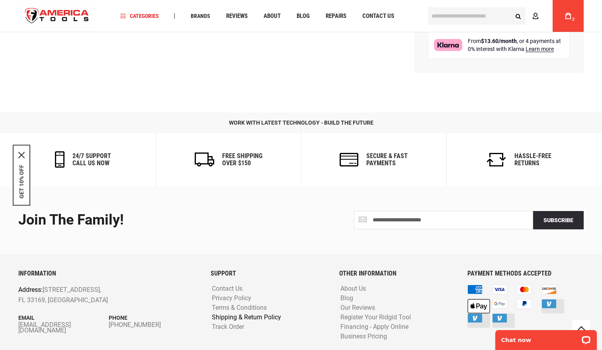  What do you see at coordinates (237, 16) in the screenshot?
I see `span: Reviews` at bounding box center [237, 16].